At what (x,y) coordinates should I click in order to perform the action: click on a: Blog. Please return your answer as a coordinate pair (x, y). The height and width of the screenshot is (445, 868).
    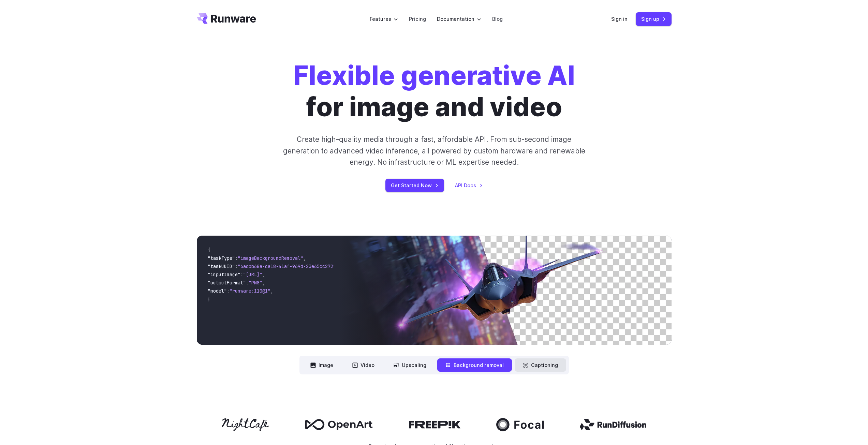
    Looking at the image, I should click on (497, 19).